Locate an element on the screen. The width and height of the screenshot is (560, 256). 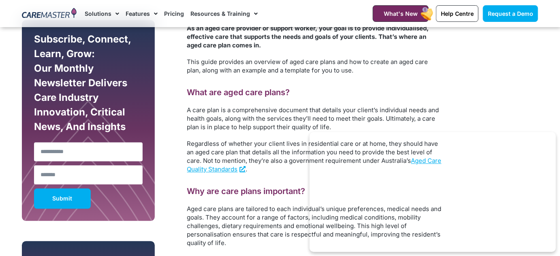
strong: As an aged care provider or support worker, your goal is to provide individualised, effective car... is located at coordinates (308, 37).